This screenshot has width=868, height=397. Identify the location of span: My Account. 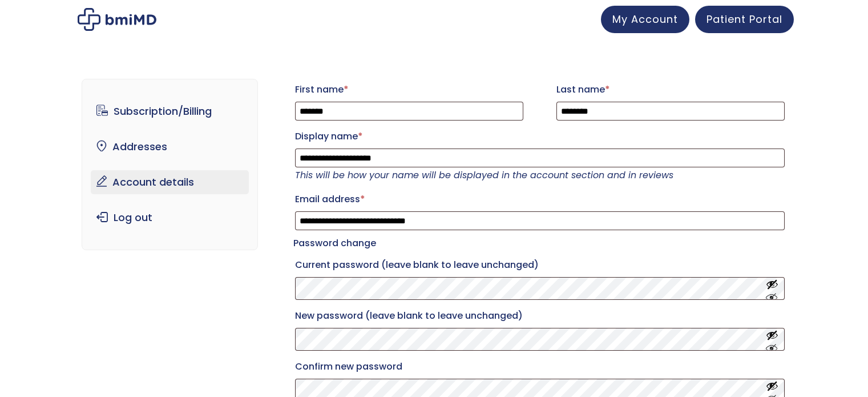
(644, 19).